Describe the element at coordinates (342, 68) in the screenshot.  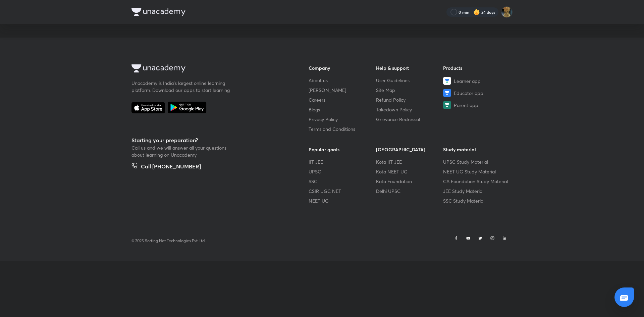
I see `h6: Company` at that location.